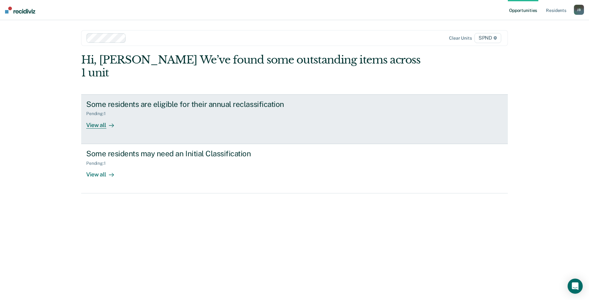 Image resolution: width=589 pixels, height=300 pixels. What do you see at coordinates (197, 154) in the screenshot?
I see `div: Some residents may need an Initial Classification` at bounding box center [197, 154].